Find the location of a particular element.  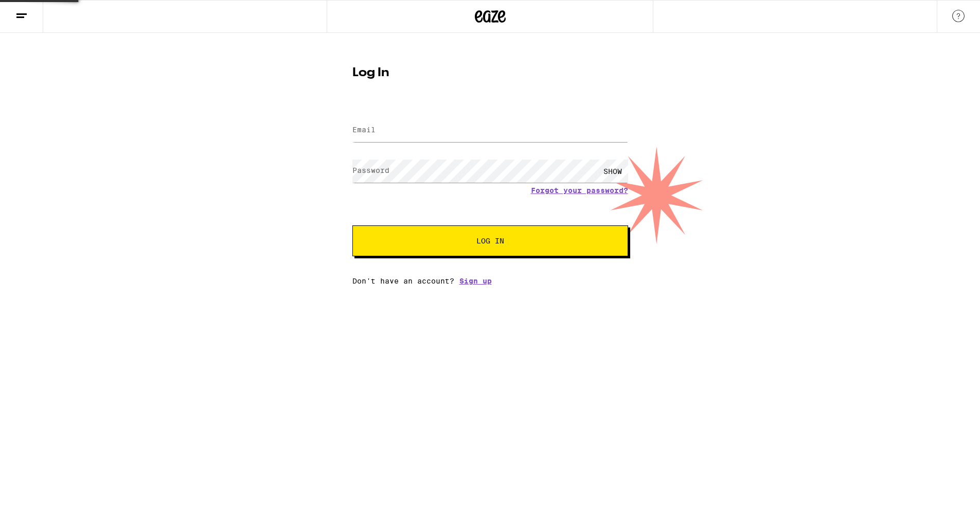

a: Sign up is located at coordinates (476, 281).